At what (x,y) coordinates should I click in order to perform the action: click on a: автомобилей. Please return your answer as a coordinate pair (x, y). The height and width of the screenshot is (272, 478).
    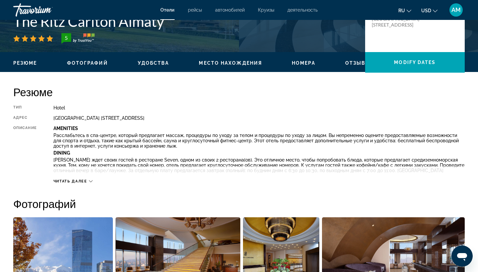
    Looking at the image, I should click on (230, 10).